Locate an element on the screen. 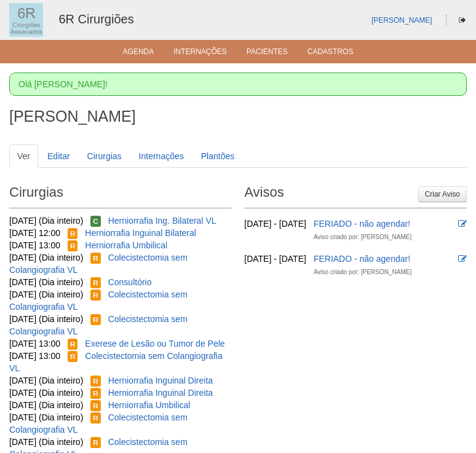  a: Cadastros is located at coordinates (331, 54).